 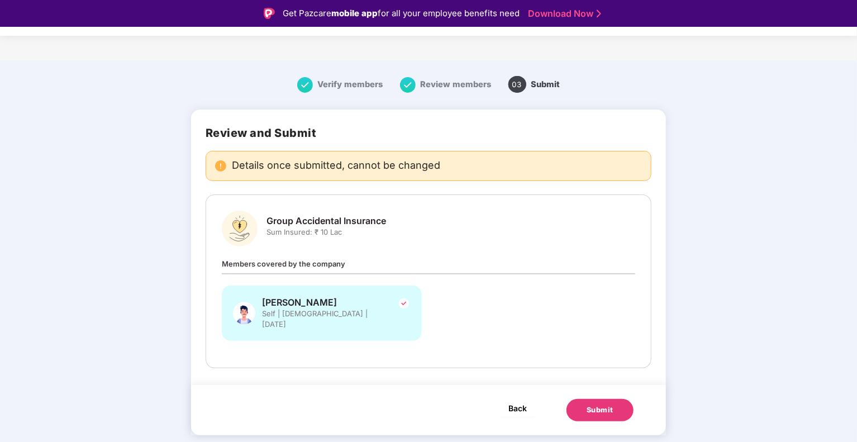 I want to click on span: Group Accidental Insurance, so click(x=326, y=221).